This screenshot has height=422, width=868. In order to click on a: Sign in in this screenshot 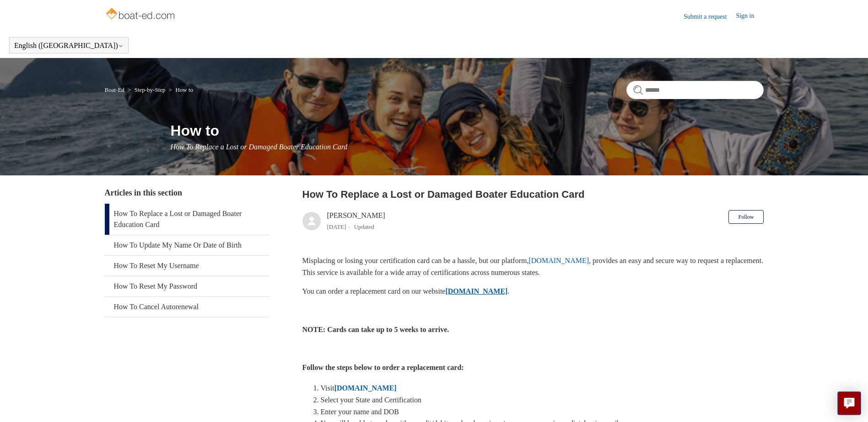, I will do `click(749, 16)`.